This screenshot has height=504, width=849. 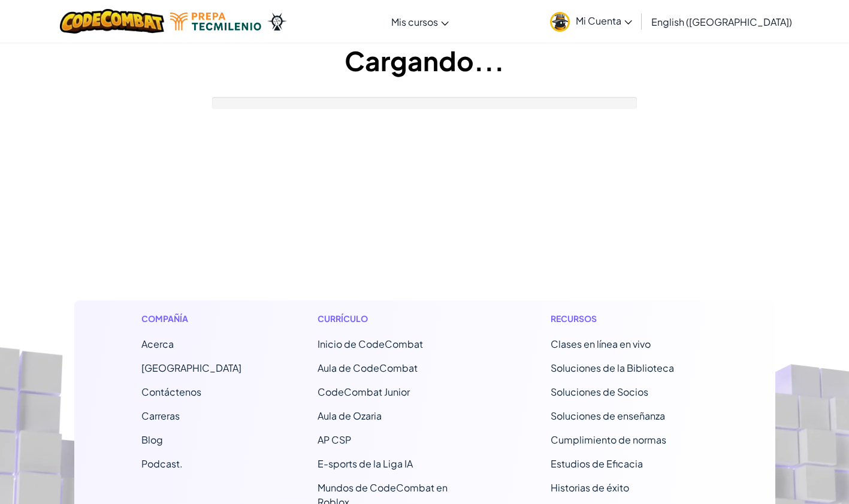 What do you see at coordinates (112, 21) in the screenshot?
I see `a: Logotipo de CodeCombat` at bounding box center [112, 21].